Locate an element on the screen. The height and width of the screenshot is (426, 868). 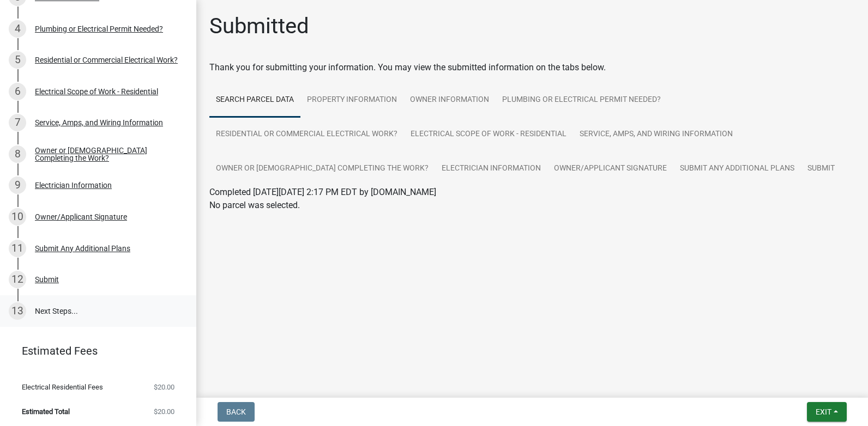
div: 9 is located at coordinates (17, 185).